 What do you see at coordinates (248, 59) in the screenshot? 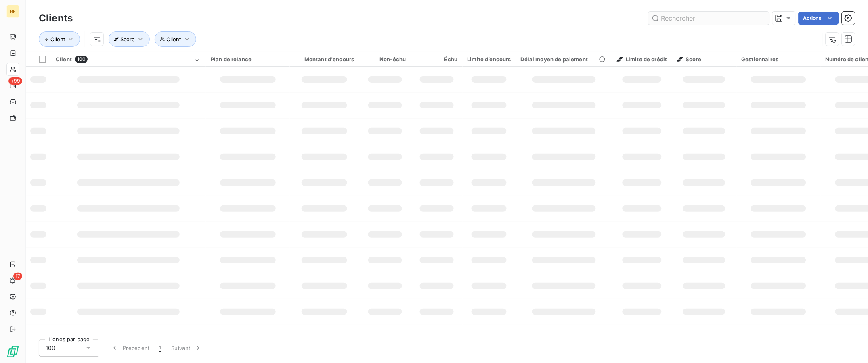
I see `div: Plan de relance` at bounding box center [248, 59].